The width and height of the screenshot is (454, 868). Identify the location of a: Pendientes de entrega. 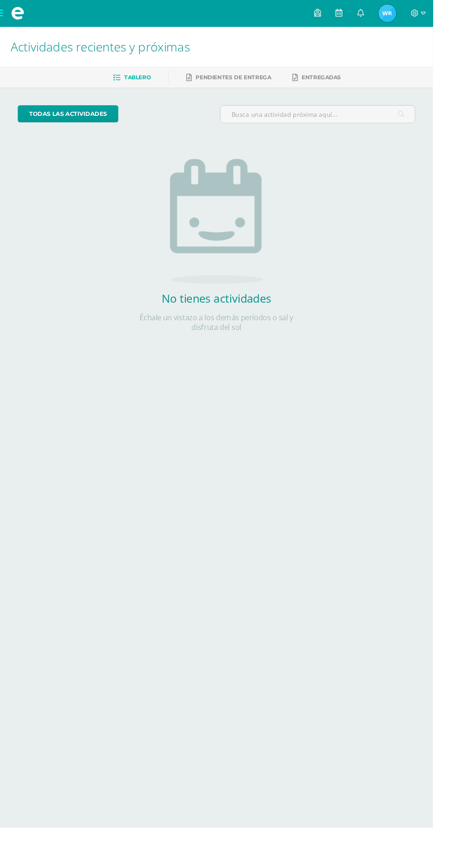
(240, 81).